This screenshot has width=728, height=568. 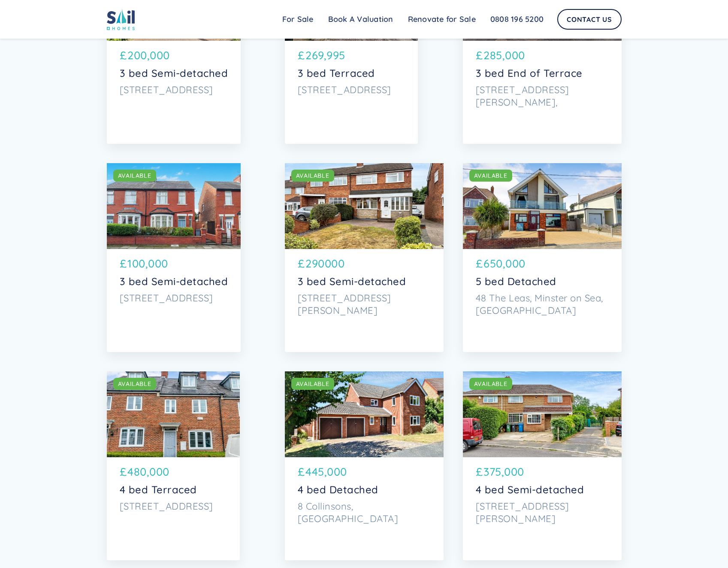 I want to click on p: 4 bed Detached, so click(x=364, y=489).